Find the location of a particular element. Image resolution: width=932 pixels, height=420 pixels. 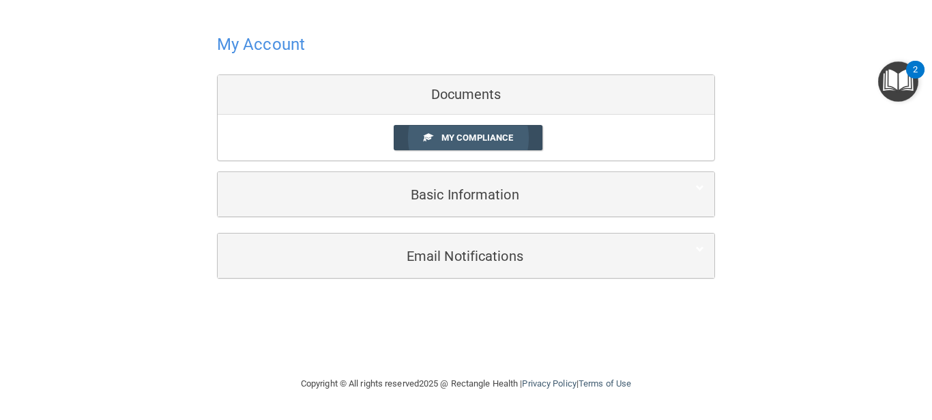

div: Documents is located at coordinates (466, 95).